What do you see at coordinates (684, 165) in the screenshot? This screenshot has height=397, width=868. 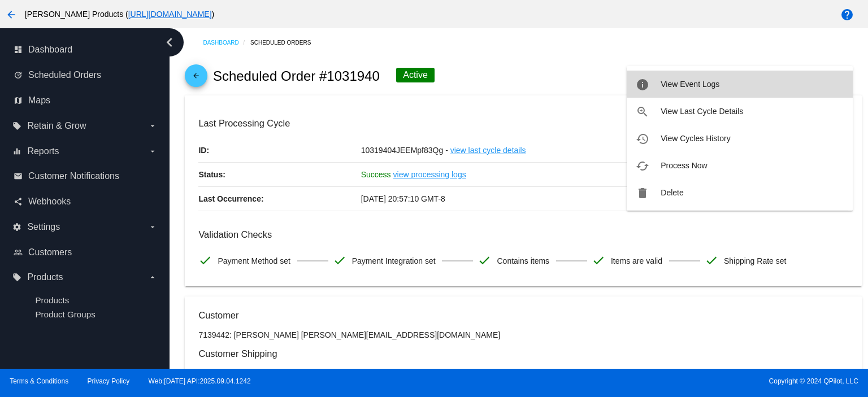 I see `span: Process Now` at bounding box center [684, 165].